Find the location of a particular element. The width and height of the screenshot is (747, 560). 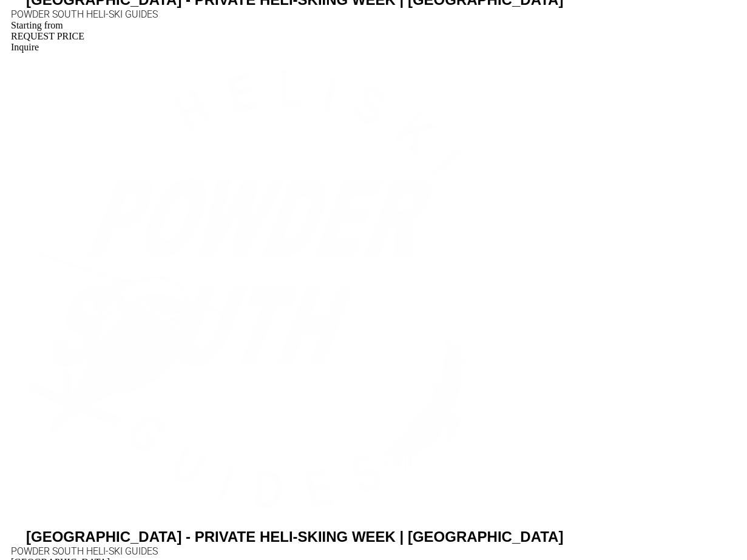

span: REQUEST PRICE is located at coordinates (47, 36).